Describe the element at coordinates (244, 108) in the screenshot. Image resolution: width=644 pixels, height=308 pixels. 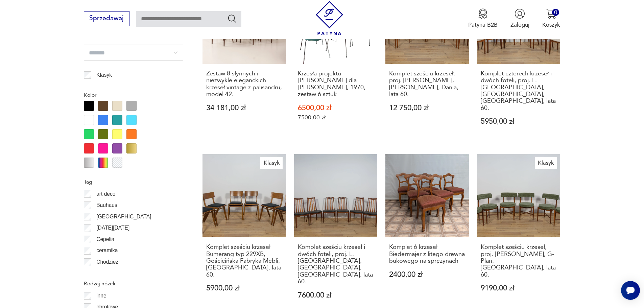
I see `p: 34 181,00 zł` at that location.